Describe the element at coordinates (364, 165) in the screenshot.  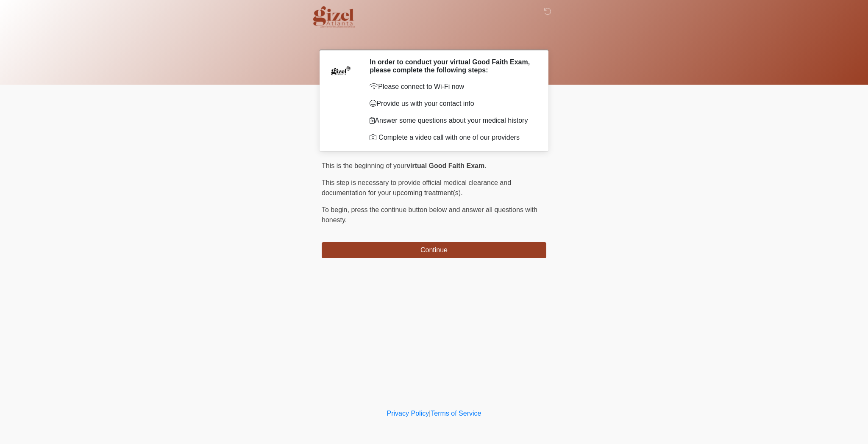
I see `span: This is the beginning of your` at that location.